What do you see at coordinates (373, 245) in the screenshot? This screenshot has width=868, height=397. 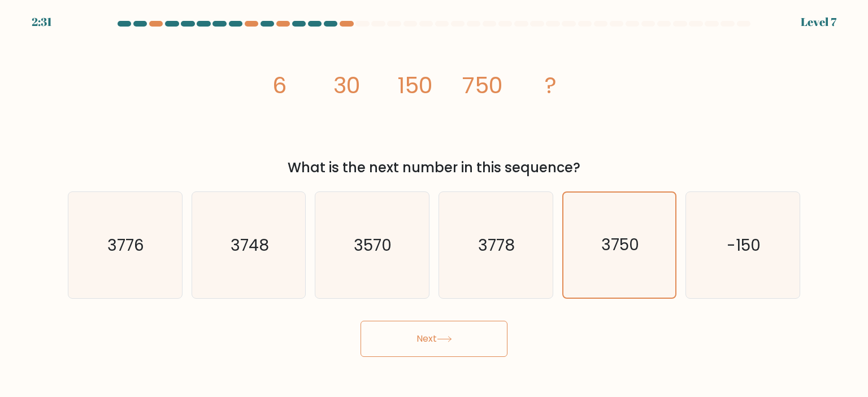 I see `text: 3570` at bounding box center [373, 245].